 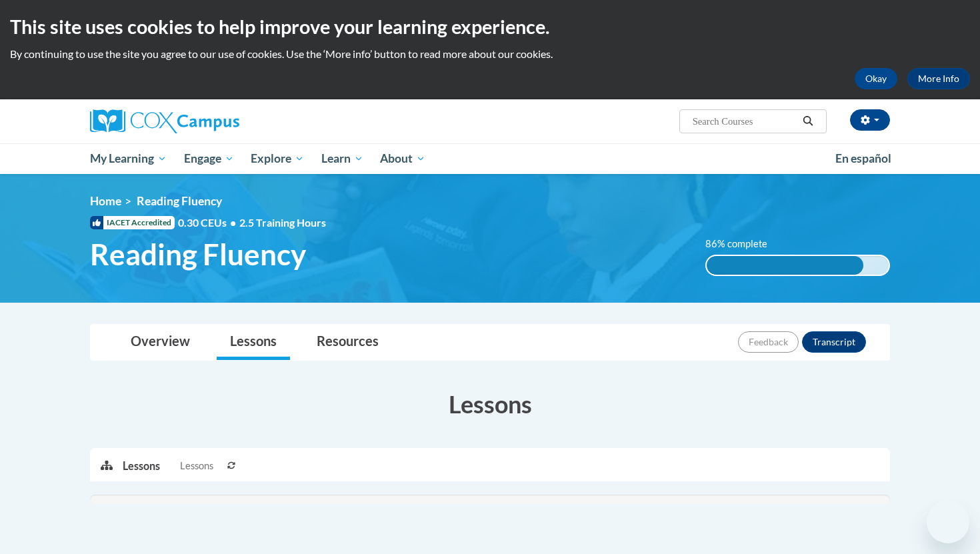 What do you see at coordinates (490, 27) in the screenshot?
I see `h2: This site uses cookies to help improve your learning experience.` at bounding box center [490, 27].